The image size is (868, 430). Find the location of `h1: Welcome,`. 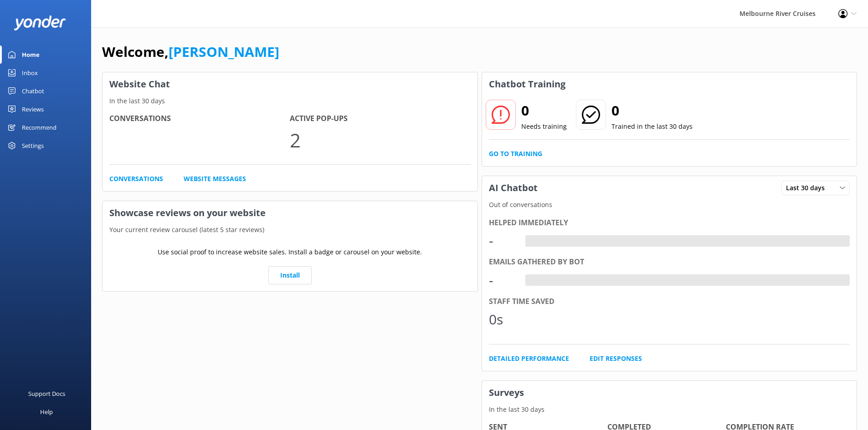

h1: Welcome, is located at coordinates (191, 52).